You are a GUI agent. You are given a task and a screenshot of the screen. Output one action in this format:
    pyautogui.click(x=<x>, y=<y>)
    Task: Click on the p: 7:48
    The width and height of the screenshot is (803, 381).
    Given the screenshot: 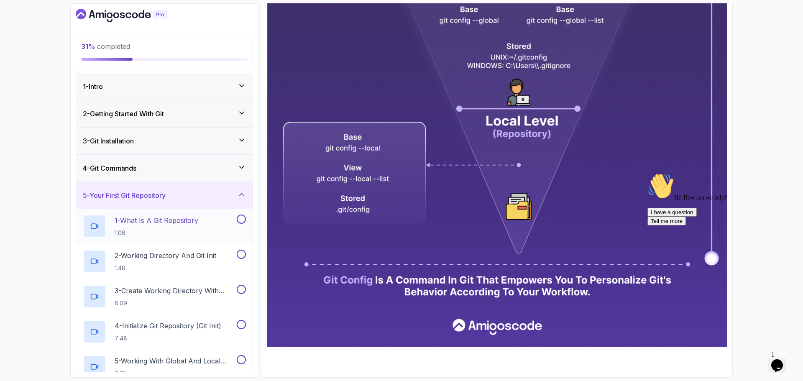 What is the action you would take?
    pyautogui.click(x=168, y=339)
    